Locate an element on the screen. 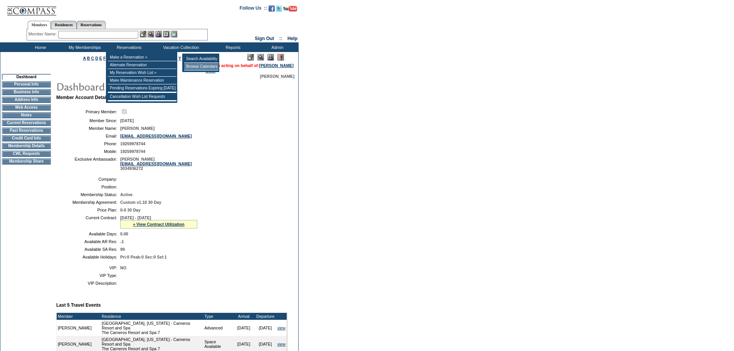 This screenshot has width=734, height=351. td: Credit Card Info is located at coordinates (26, 138).